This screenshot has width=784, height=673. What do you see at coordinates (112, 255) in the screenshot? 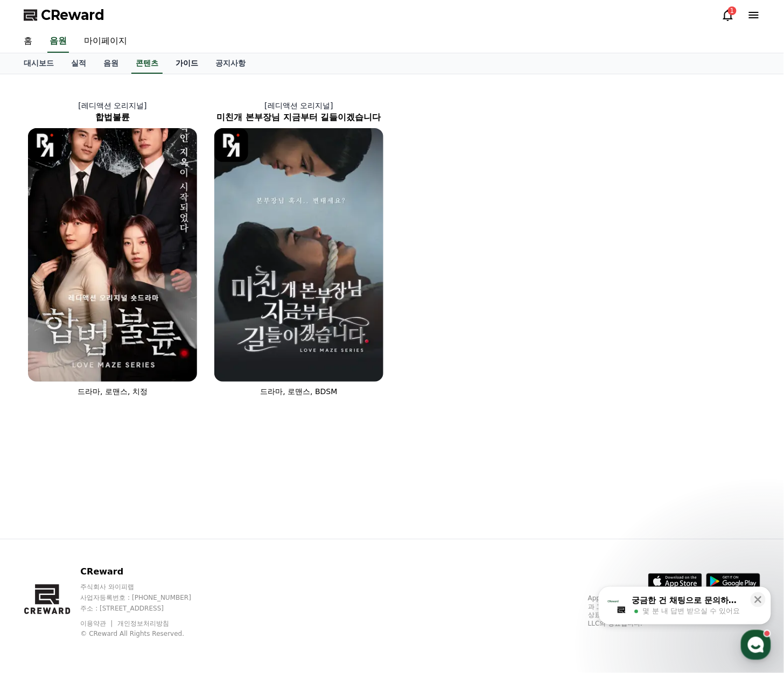
I see `img: 합법불륜` at bounding box center [112, 255].